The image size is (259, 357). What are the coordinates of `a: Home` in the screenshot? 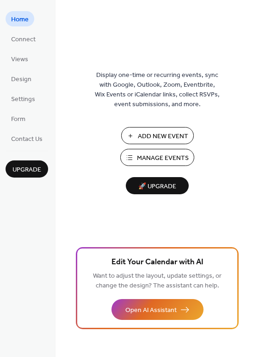 It's located at (20, 19).